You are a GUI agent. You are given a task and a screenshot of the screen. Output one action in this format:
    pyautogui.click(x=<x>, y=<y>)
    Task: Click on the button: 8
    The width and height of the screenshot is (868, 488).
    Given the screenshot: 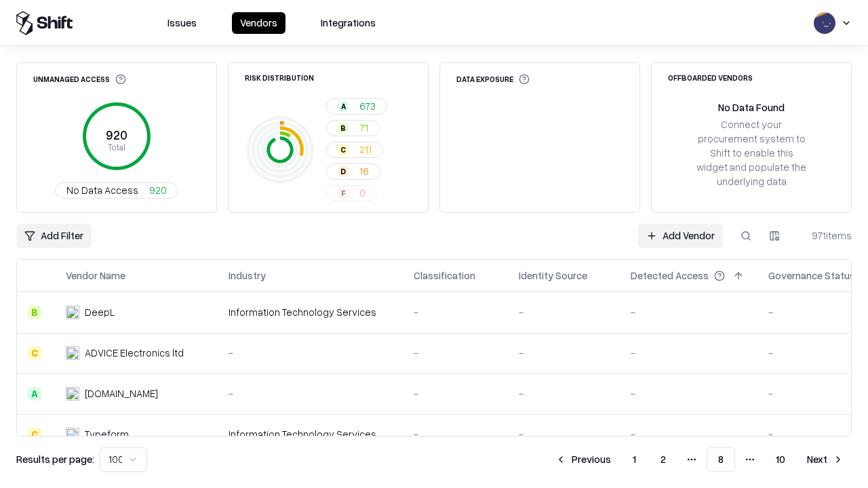 What is the action you would take?
    pyautogui.click(x=721, y=459)
    